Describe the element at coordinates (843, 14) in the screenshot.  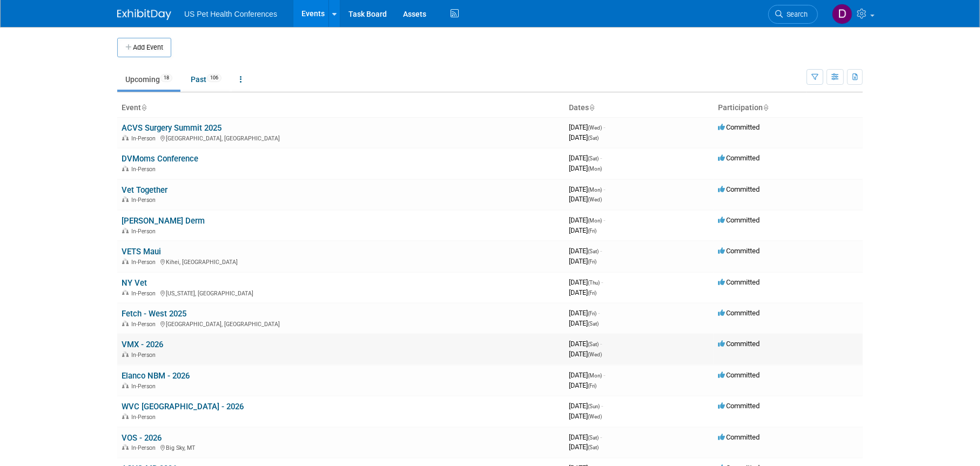
I see `img: Debra Smith` at that location.